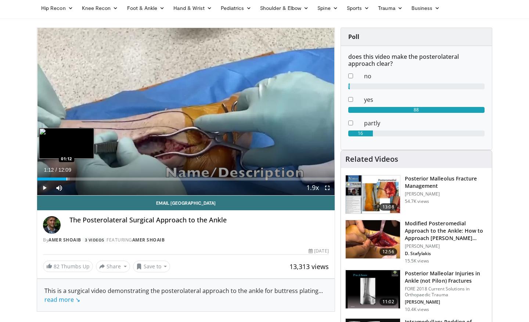 This screenshot has height=322, width=529. I want to click on strong: Poll, so click(354, 37).